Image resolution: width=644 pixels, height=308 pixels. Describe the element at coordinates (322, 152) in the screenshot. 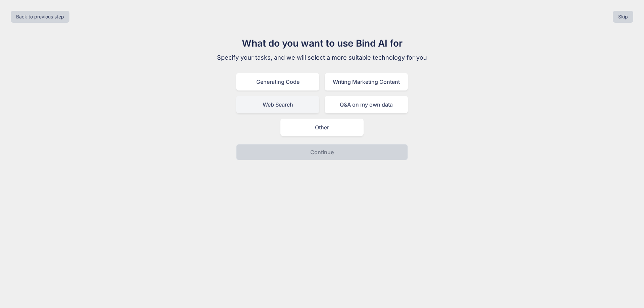

I see `button: Continue` at that location.